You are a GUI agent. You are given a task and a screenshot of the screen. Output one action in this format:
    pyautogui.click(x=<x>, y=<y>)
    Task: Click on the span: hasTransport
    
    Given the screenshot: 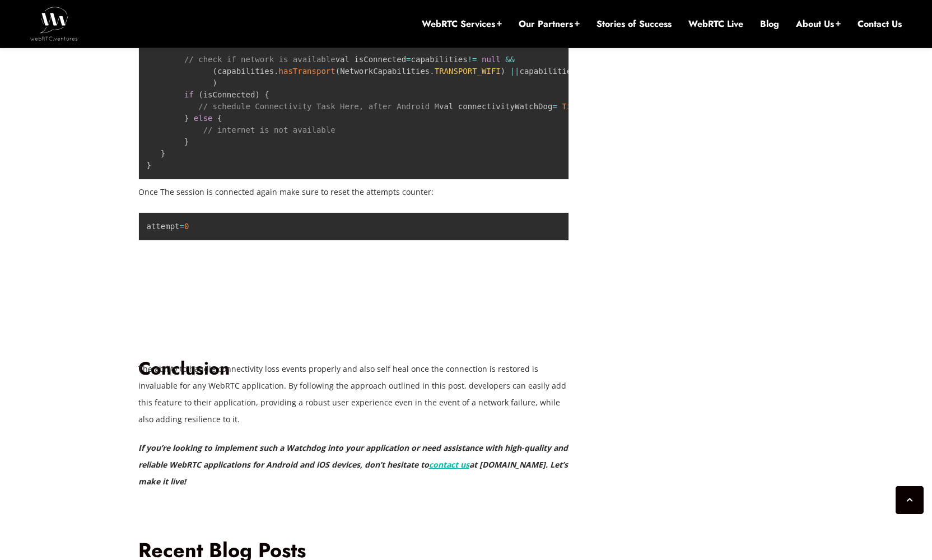 What is the action you would take?
    pyautogui.click(x=307, y=71)
    